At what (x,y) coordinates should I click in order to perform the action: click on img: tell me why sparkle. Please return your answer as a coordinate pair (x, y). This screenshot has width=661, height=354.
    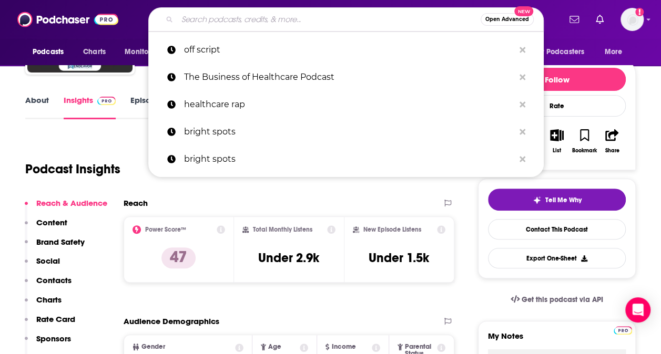
    Looking at the image, I should click on (537, 200).